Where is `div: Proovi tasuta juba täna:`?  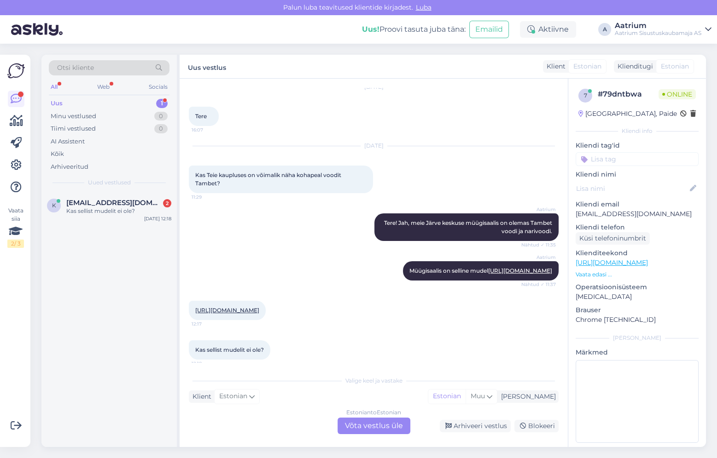
div: Proovi tasuta juba täna: is located at coordinates (413, 29).